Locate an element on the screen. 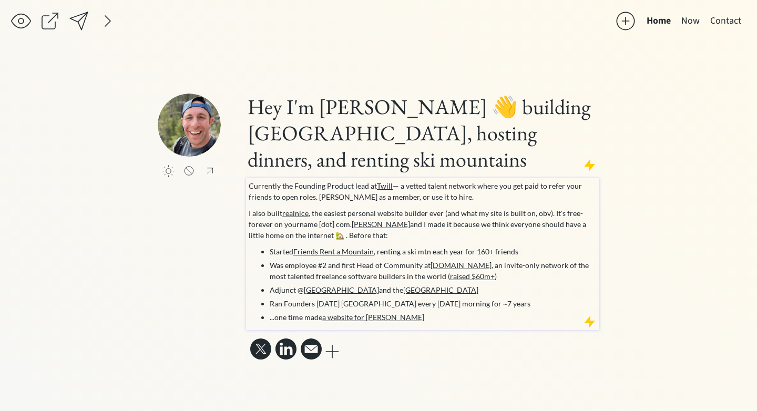 The width and height of the screenshot is (757, 411). li: Adjunct @ and the is located at coordinates (433, 290).